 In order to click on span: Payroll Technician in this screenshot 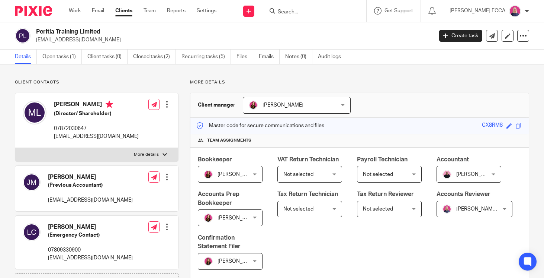, I will do `click(382, 159)`.